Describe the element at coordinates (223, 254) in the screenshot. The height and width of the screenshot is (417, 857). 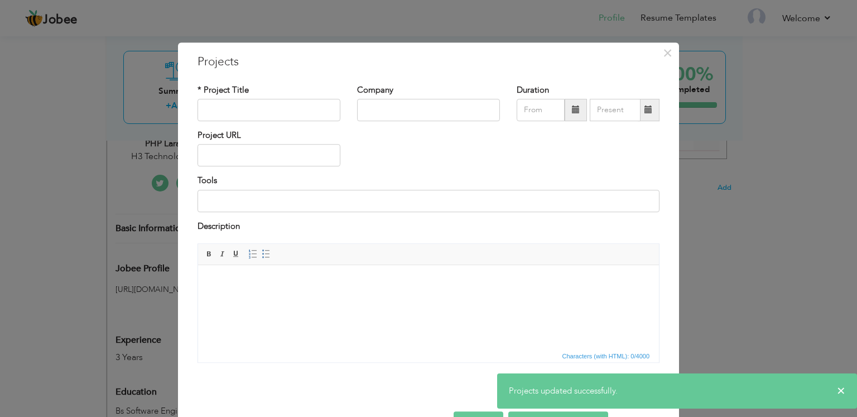
I see `a: Italic` at that location.